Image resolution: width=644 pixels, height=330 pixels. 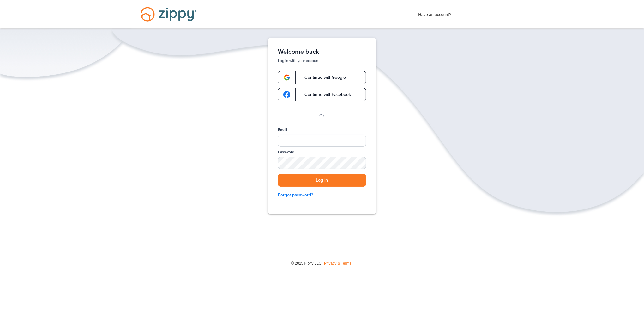 I want to click on span: Have an account?, so click(x=435, y=13).